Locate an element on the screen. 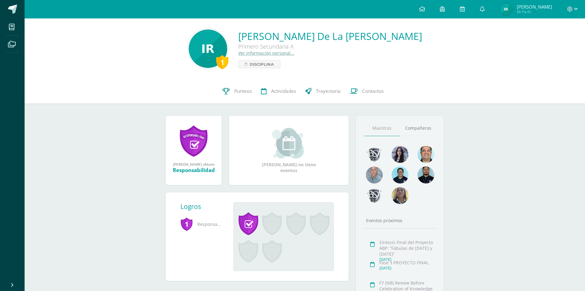  div: Responsabilidad is located at coordinates (194, 170).